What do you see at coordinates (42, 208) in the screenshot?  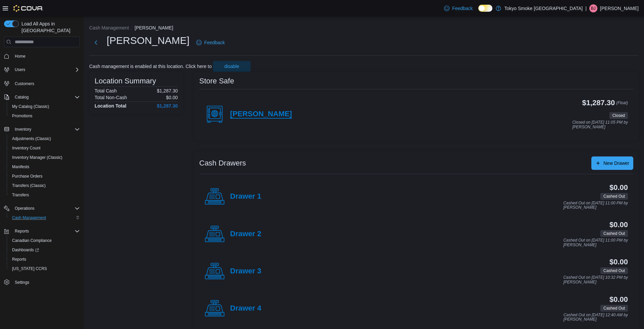 I see `button: Operations` at bounding box center [42, 208].